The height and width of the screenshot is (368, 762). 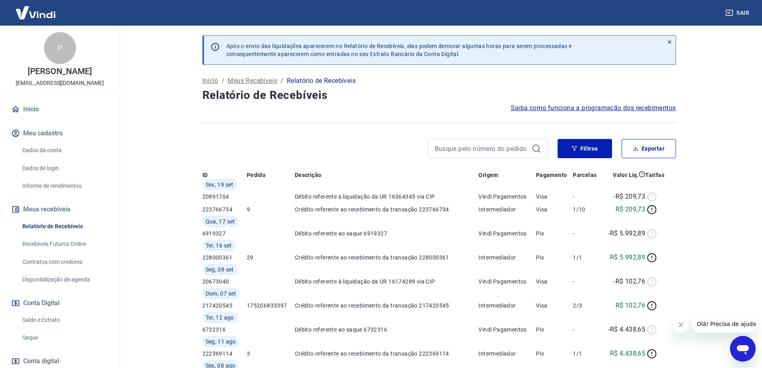 What do you see at coordinates (387, 329) in the screenshot?
I see `p: Débito referente ao saque 6732316` at bounding box center [387, 329].